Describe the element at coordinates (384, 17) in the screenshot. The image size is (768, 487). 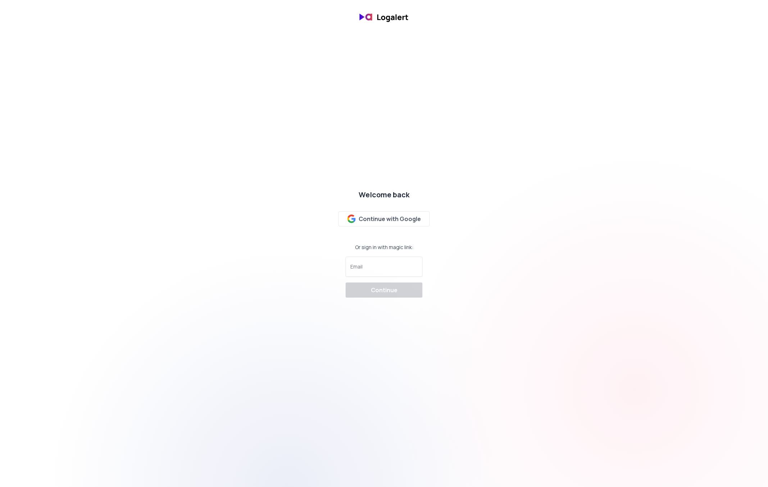
I see `img: banner logo` at that location.